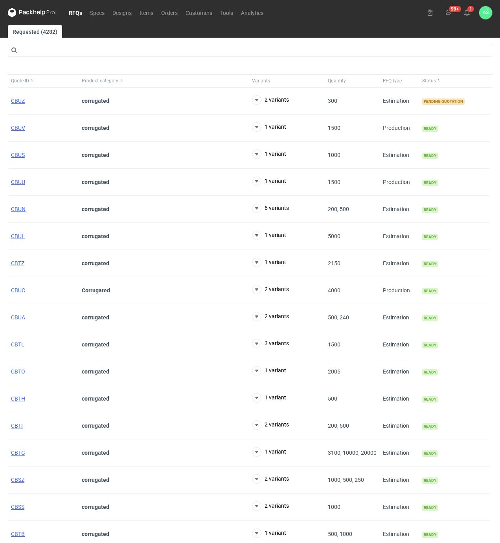 This screenshot has width=500, height=543. I want to click on a: Analytics, so click(252, 13).